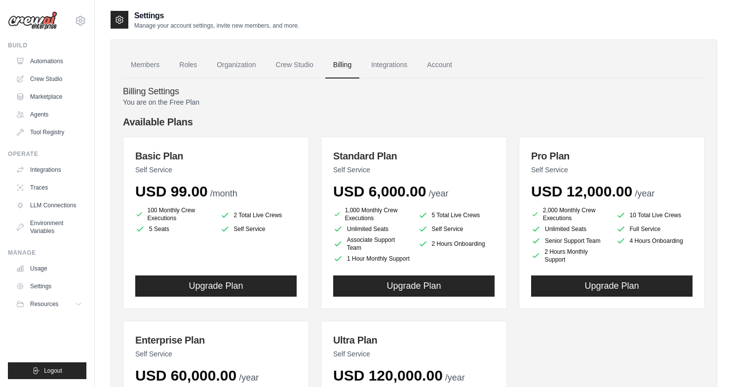 This screenshot has height=387, width=733. Describe the element at coordinates (49, 286) in the screenshot. I see `a: Settings` at that location.